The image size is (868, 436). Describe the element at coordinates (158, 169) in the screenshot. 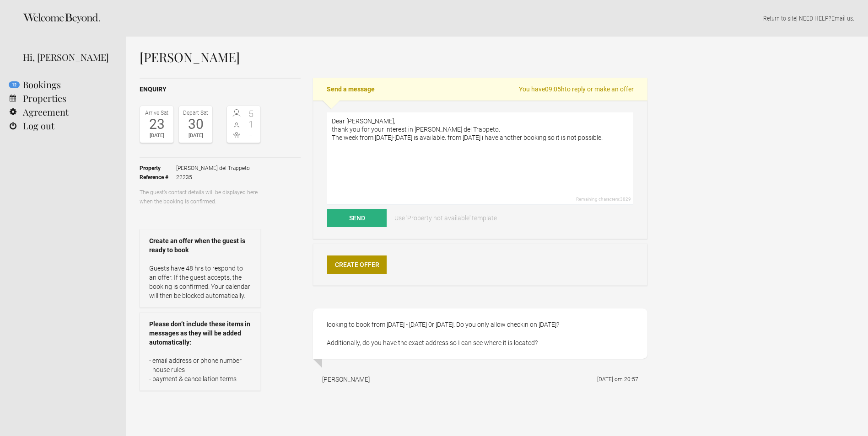

I see `strong: Property` at that location.